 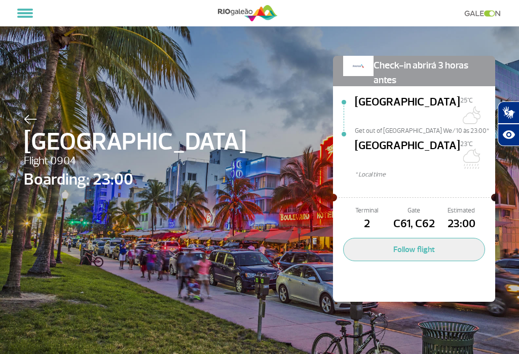 I want to click on span: Flight 0904, so click(x=135, y=161).